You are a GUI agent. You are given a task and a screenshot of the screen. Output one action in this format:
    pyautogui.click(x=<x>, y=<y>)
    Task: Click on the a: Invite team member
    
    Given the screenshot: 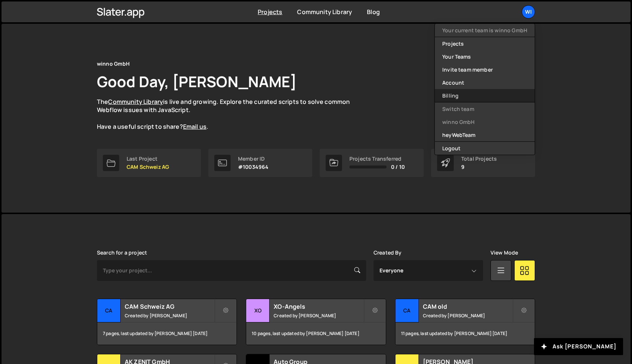 What is the action you would take?
    pyautogui.click(x=485, y=70)
    